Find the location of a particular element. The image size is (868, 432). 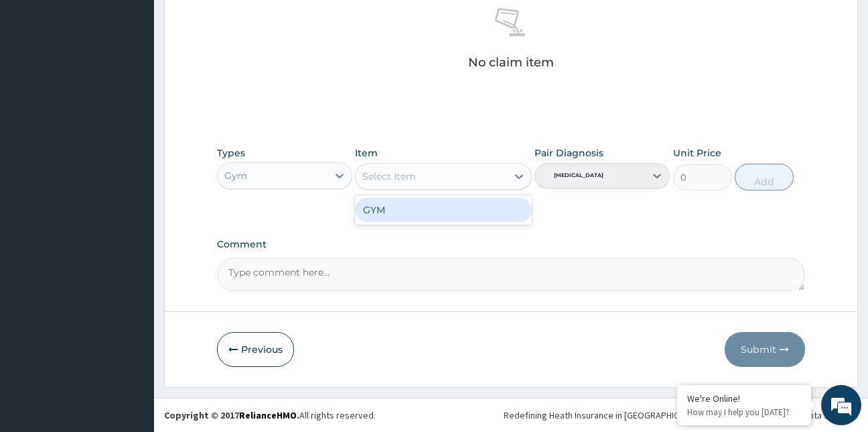

textarea: Type your message and hit 'Enter' is located at coordinates (130, 311).